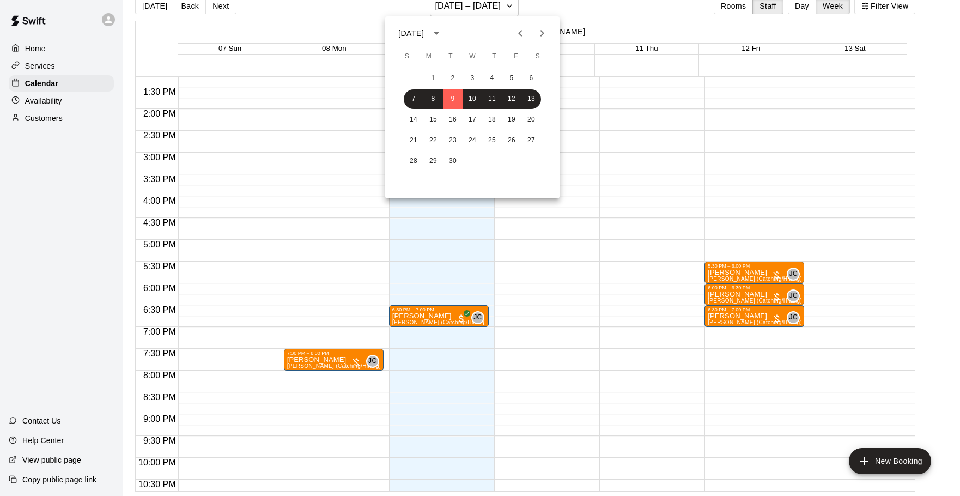 The width and height of the screenshot is (960, 496). What do you see at coordinates (473, 120) in the screenshot?
I see `button: 17` at bounding box center [473, 120].